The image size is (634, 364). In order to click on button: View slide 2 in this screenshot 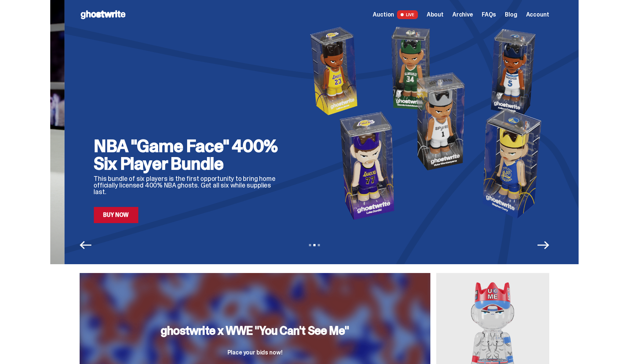, I will do `click(315, 245)`.